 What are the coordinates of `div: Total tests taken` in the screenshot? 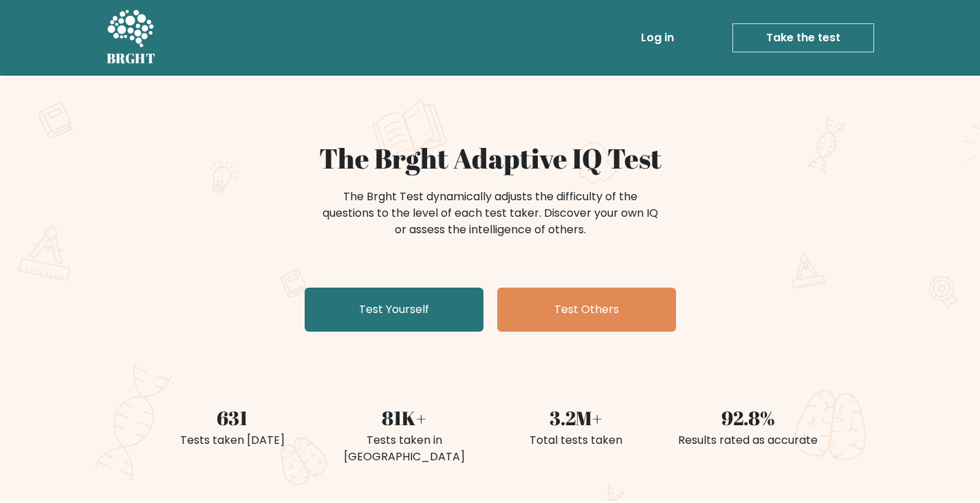 It's located at (576, 440).